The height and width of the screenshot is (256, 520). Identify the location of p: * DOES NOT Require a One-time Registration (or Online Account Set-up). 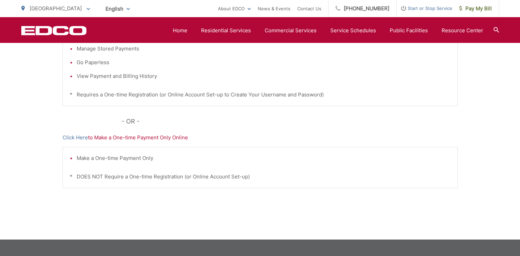
(260, 177).